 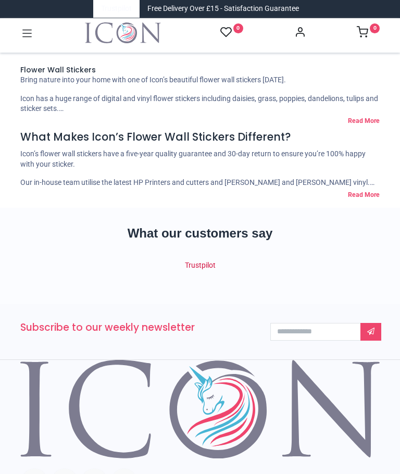 What do you see at coordinates (200, 104) in the screenshot?
I see `p: Icon has a huge range of digital and vinyl flower stickers including daisies, grass, poppies, dan...` at bounding box center [200, 104].